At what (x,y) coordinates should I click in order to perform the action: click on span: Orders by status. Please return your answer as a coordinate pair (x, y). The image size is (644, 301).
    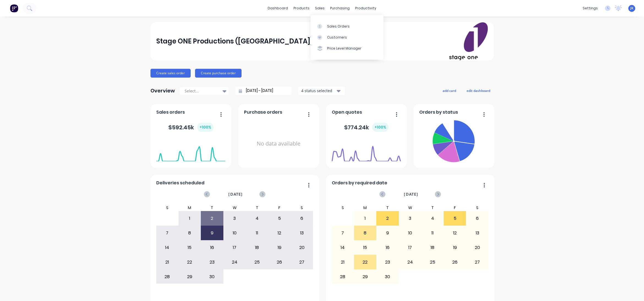
    Looking at the image, I should click on (439, 112).